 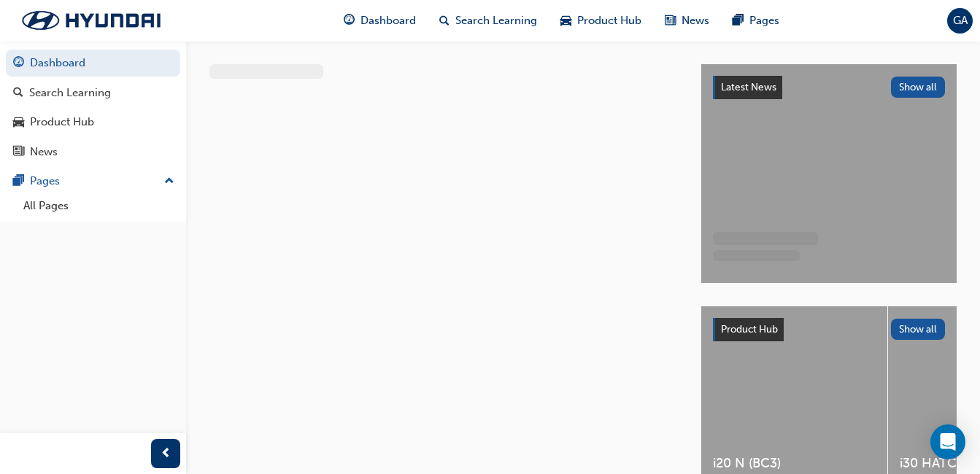 I want to click on span: GA, so click(x=960, y=20).